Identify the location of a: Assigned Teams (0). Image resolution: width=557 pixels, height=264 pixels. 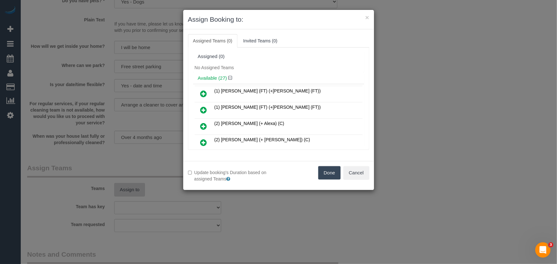
(212, 41).